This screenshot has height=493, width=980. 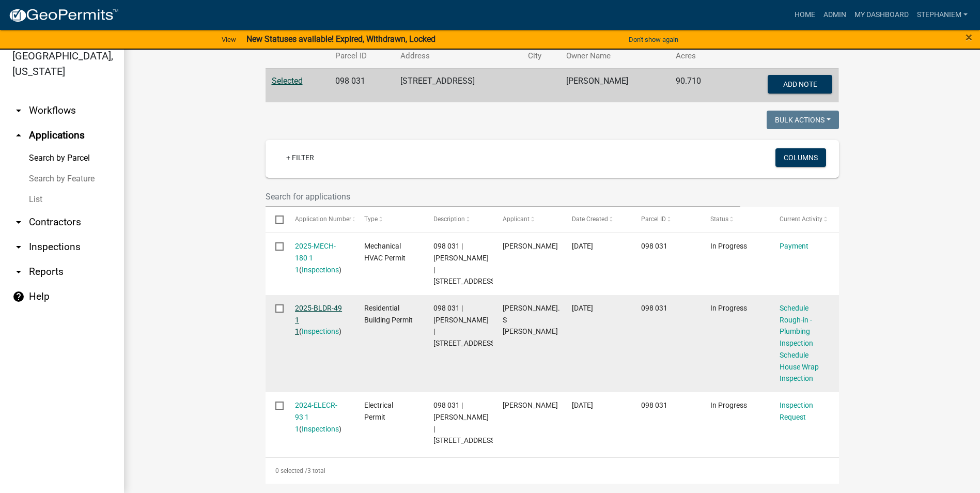 What do you see at coordinates (582, 405) in the screenshot?
I see `span: 02/20/2024` at bounding box center [582, 405].